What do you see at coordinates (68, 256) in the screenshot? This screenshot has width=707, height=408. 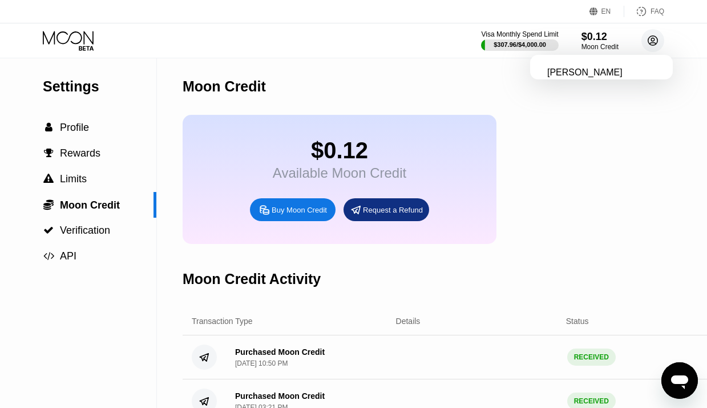 I see `span: API` at bounding box center [68, 256].